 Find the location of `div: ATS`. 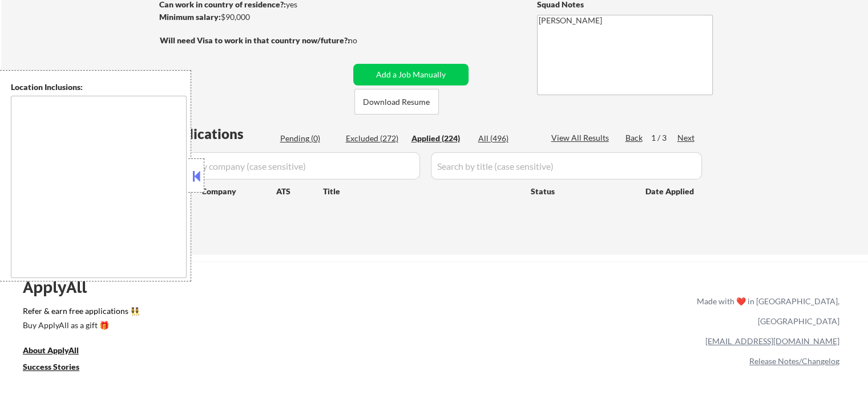

div: ATS is located at coordinates (300, 192).